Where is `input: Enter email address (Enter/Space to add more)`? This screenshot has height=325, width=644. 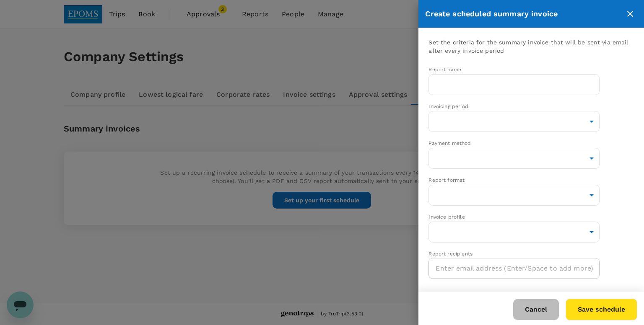 input: Enter email address (Enter/Space to add more) is located at coordinates (516, 268).